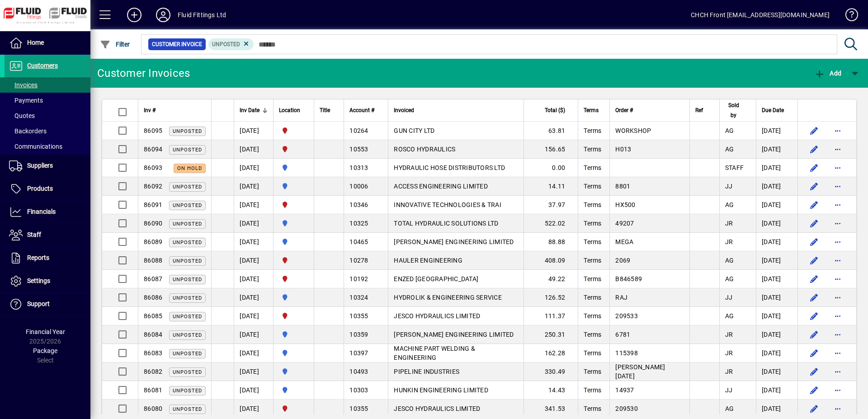 The height and width of the screenshot is (419, 868). Describe the element at coordinates (153, 168) in the screenshot. I see `span: 86093` at that location.